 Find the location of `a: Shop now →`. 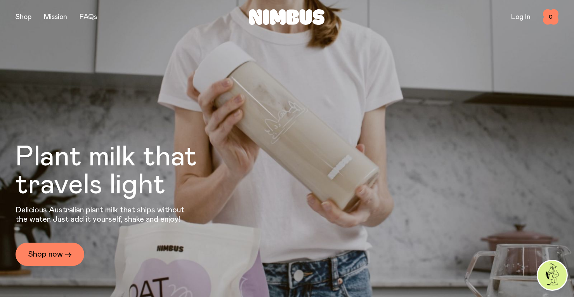

a: Shop now → is located at coordinates (50, 254).